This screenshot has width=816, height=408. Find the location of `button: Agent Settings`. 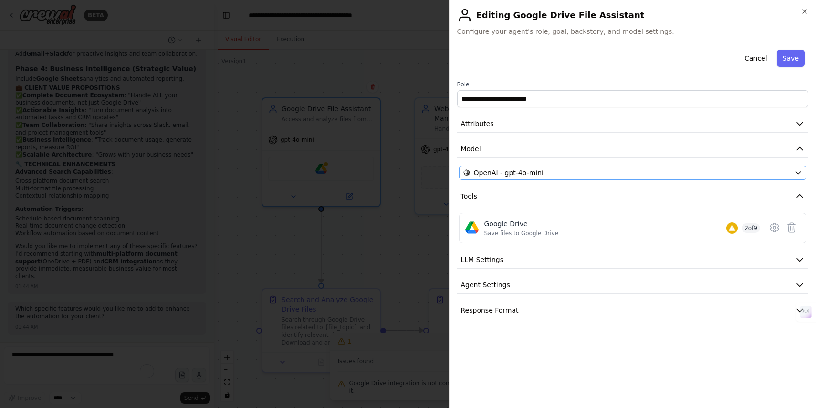

button: Agent Settings is located at coordinates (633, 285).